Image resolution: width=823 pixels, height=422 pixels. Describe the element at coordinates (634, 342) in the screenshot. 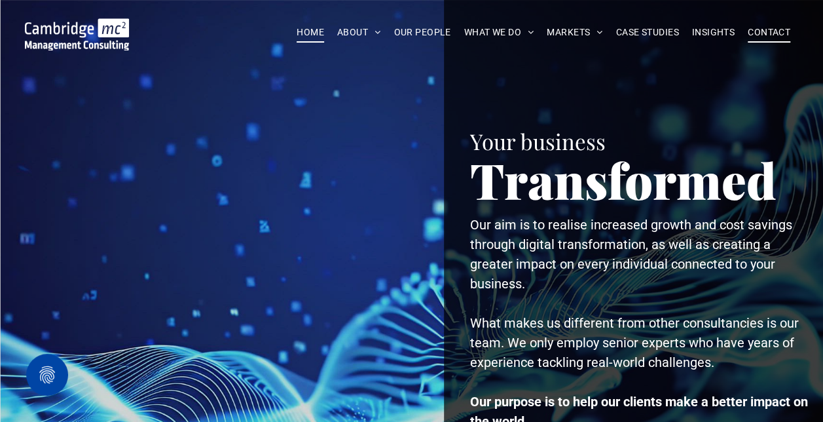

I see `span: What makes us different from other consultancies is our team. We only employ senior experts who h...` at that location.